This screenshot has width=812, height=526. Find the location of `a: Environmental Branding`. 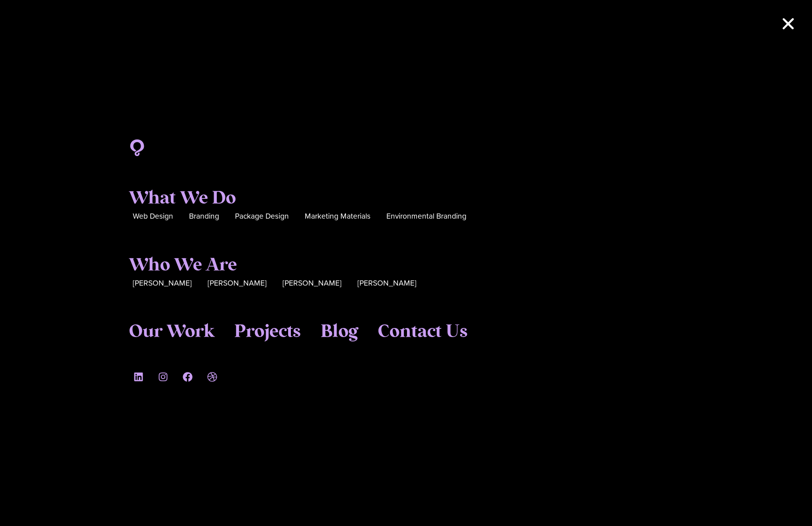

a: Environmental Branding is located at coordinates (427, 217).